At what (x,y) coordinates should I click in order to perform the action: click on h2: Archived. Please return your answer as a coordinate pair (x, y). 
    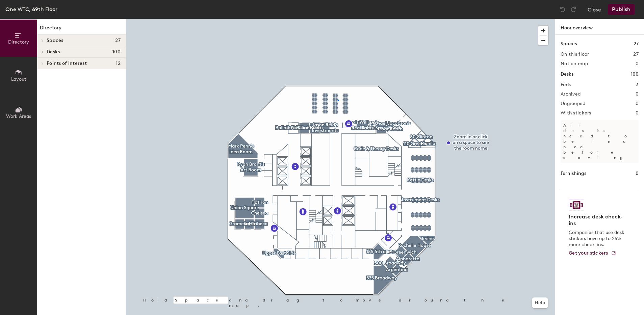
    Looking at the image, I should click on (570, 94).